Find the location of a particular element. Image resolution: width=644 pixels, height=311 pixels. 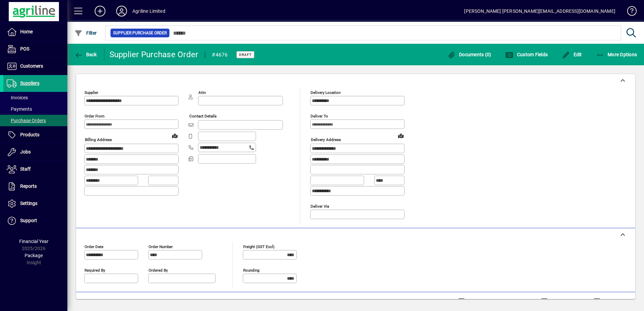

a: Payments is located at coordinates (35, 109).